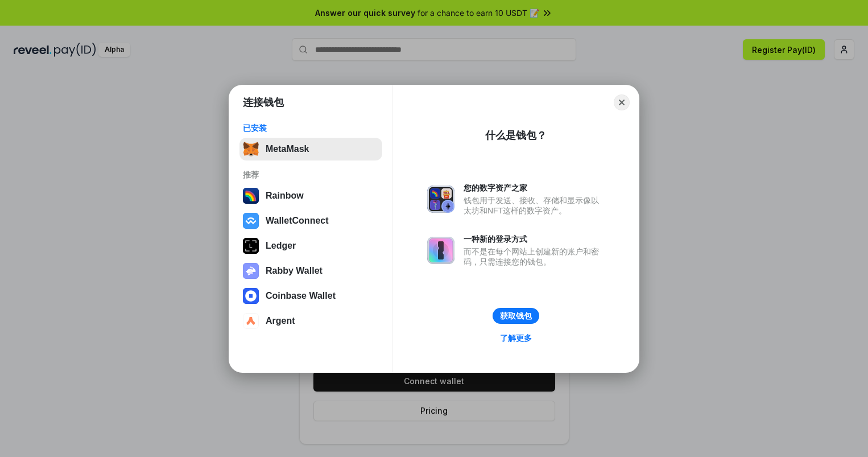  I want to click on div: Rabby Wallet, so click(294, 271).